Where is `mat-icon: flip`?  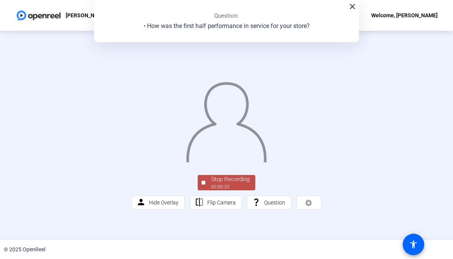 mat-icon: flip is located at coordinates (199, 202).